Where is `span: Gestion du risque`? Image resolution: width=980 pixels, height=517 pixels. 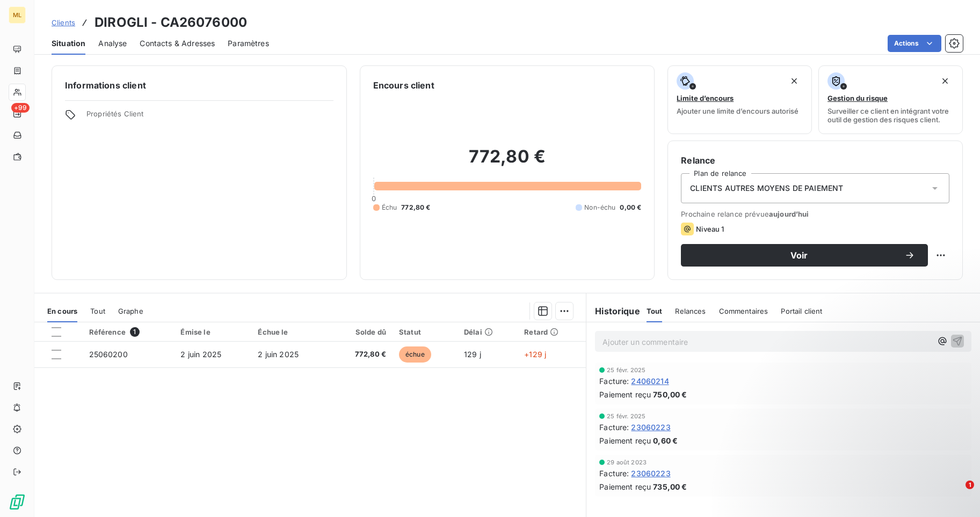 span: Gestion du risque is located at coordinates (858, 98).